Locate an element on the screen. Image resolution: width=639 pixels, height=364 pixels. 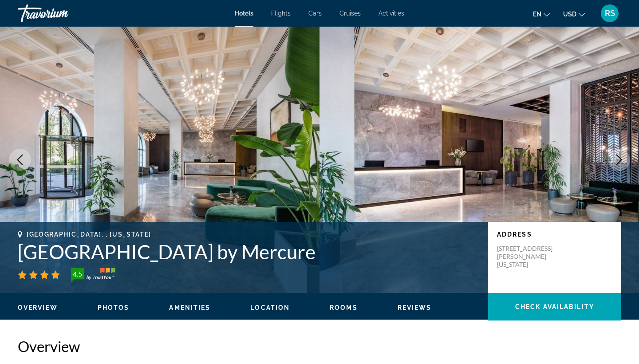
h2: Overview is located at coordinates (320, 346).